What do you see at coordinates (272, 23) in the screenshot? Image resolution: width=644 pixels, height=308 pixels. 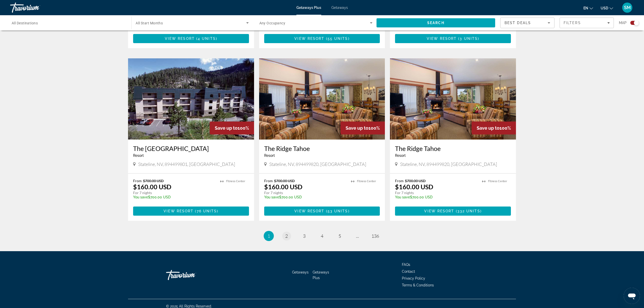 I see `span: Any Occupancy` at bounding box center [272, 23].